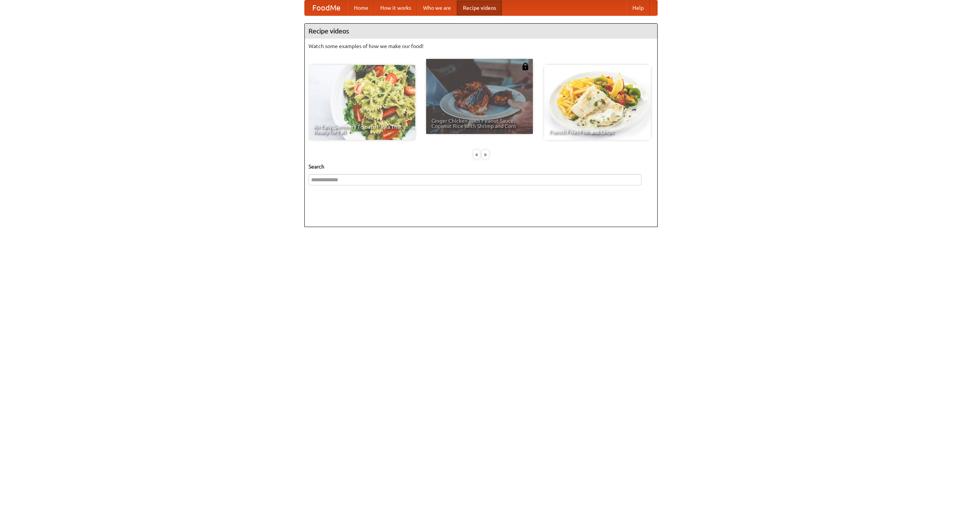 This screenshot has width=962, height=531. I want to click on p: Watch some examples of how we make our food!, so click(481, 46).